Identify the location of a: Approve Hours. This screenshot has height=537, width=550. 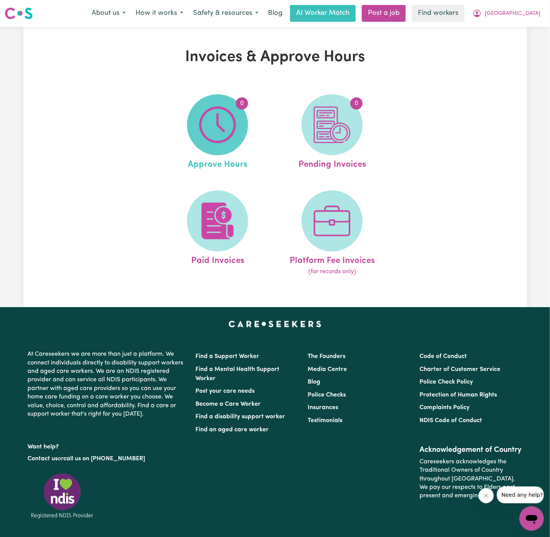
(218, 133).